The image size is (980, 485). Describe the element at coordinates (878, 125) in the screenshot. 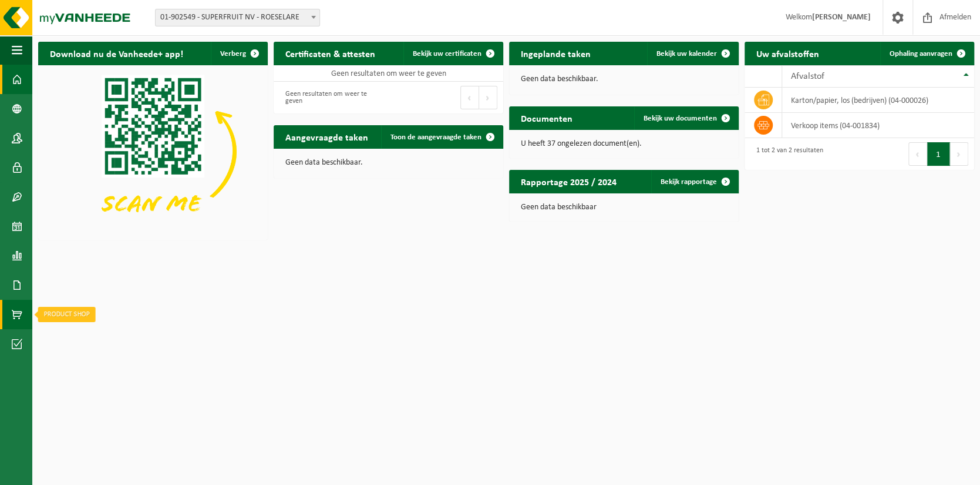

I see `td: verkoop items (04-001834)` at that location.